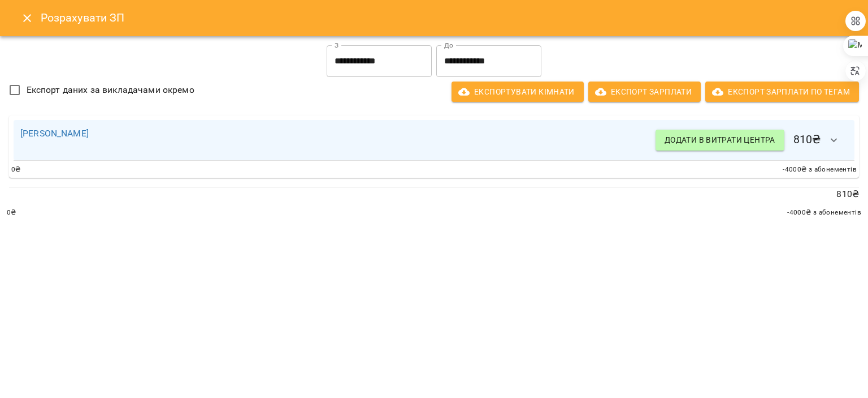  I want to click on button: Додати в витрати центра, so click(720, 140).